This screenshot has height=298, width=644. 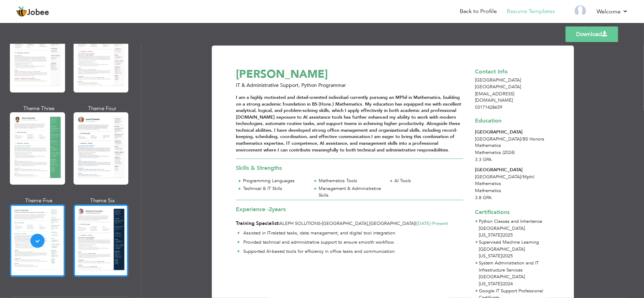 What do you see at coordinates (509, 267) in the screenshot?
I see `span: System Administration and IT Infrastructure Services` at bounding box center [509, 267].